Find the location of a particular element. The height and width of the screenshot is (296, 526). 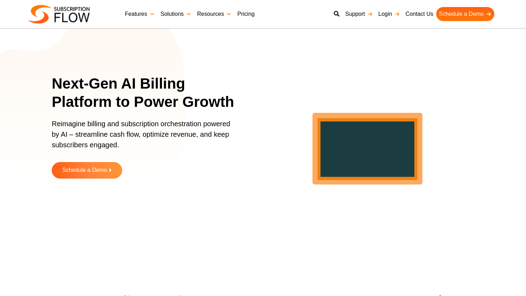

a: Resources is located at coordinates (214, 14).